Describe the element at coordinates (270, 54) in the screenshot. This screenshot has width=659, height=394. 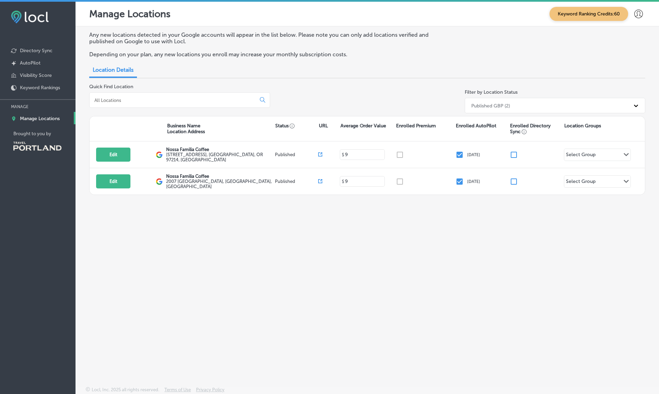
I see `p: Depending on your plan, any new locations you enroll may increase your monthly subscription costs.` at that location.